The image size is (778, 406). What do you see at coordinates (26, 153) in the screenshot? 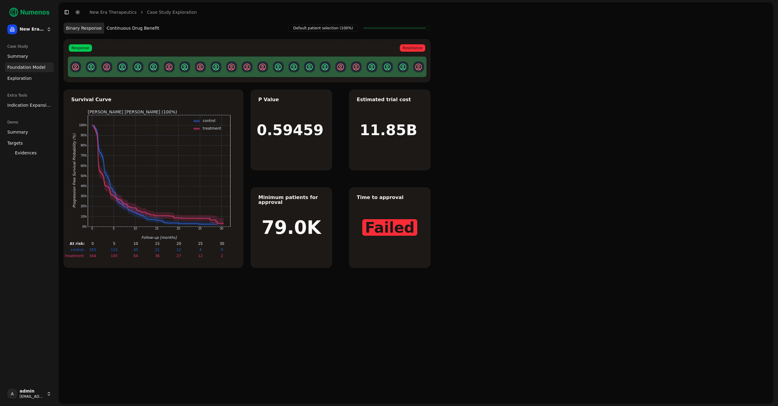
I see `span: Evidences` at bounding box center [26, 153].